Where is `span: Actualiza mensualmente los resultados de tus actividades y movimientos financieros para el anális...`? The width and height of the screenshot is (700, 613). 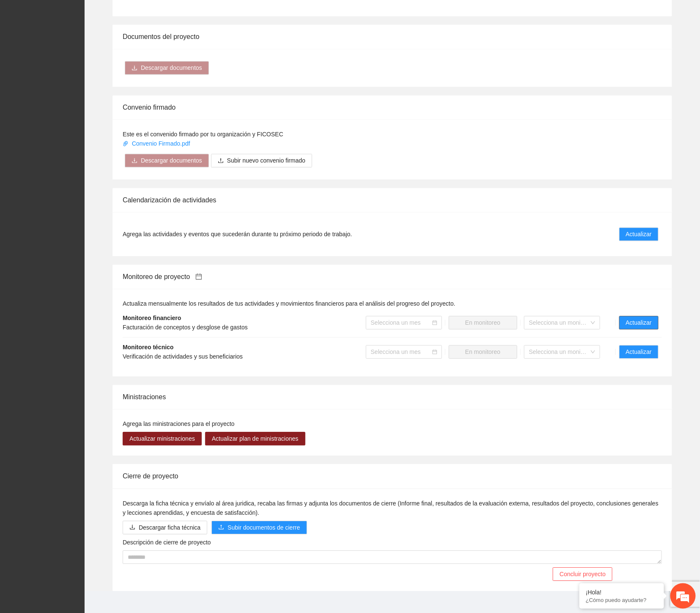 span: Actualiza mensualmente los resultados de tus actividades y movimientos financieros para el anális... is located at coordinates (289, 304).